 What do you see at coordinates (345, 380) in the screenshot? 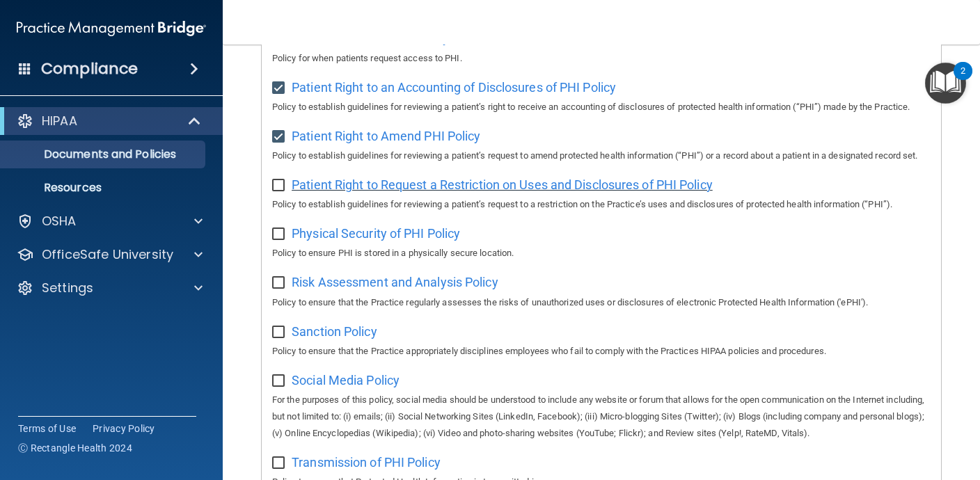
I see `span: Social Media Policy` at bounding box center [345, 380].